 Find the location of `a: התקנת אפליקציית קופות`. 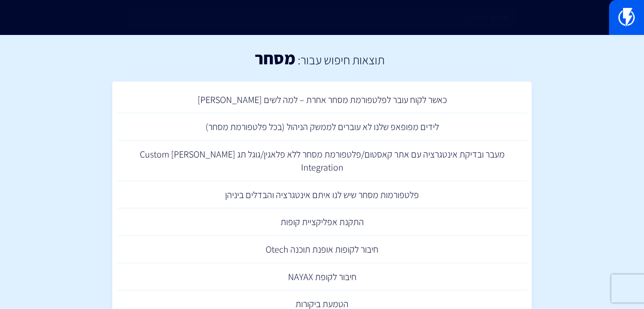

a: התקנת אפליקציית קופות is located at coordinates (322, 222).